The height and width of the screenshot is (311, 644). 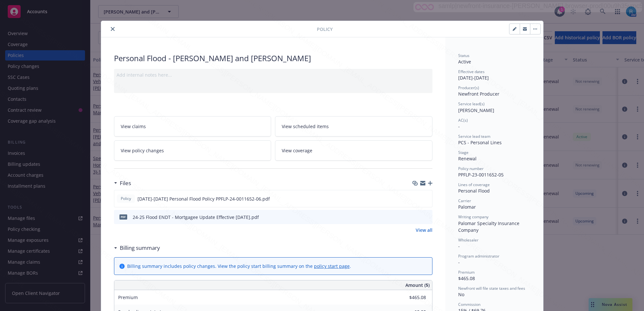 What do you see at coordinates (468, 240) in the screenshot?
I see `span: Wholesaler` at bounding box center [468, 240].